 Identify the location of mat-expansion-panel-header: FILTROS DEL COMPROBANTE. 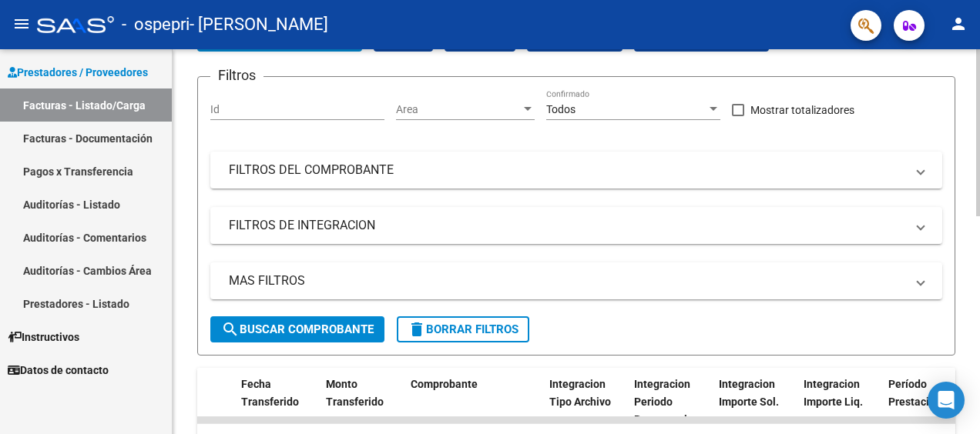
(576, 171).